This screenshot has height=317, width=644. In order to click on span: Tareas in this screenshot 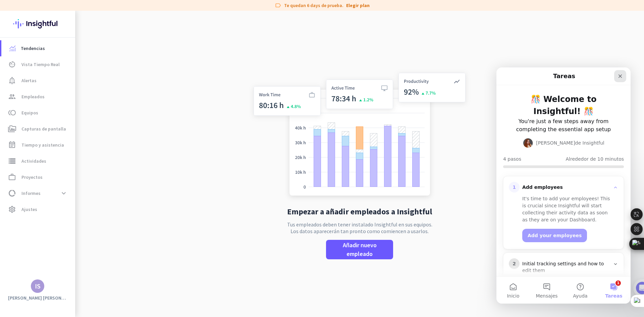, I will do `click(117, 228)`.